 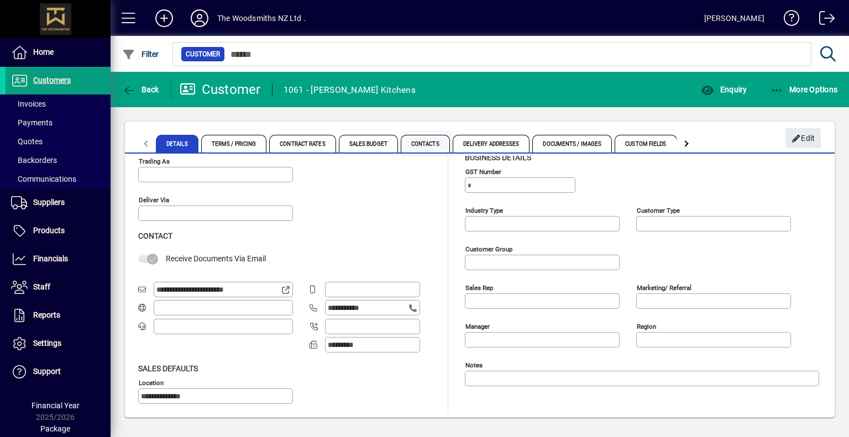 I want to click on a: Staff, so click(x=58, y=287).